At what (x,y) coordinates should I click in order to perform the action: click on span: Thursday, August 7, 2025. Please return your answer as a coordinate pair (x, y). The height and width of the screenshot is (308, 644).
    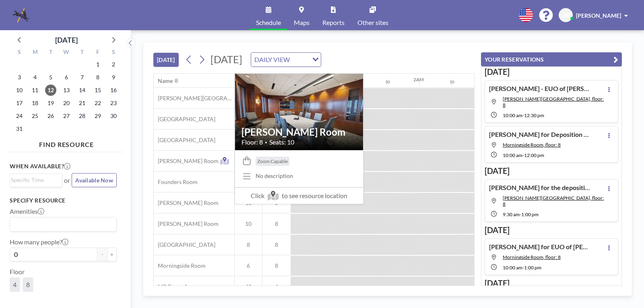
    Looking at the image, I should click on (82, 77).